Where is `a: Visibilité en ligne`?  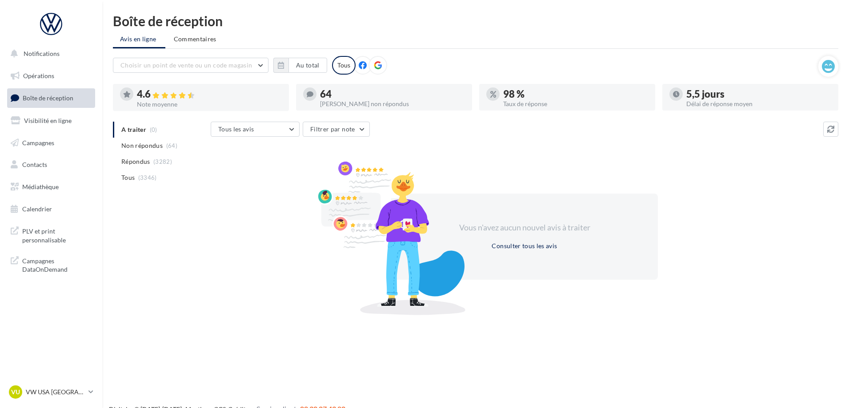 a: Visibilité en ligne is located at coordinates (51, 121).